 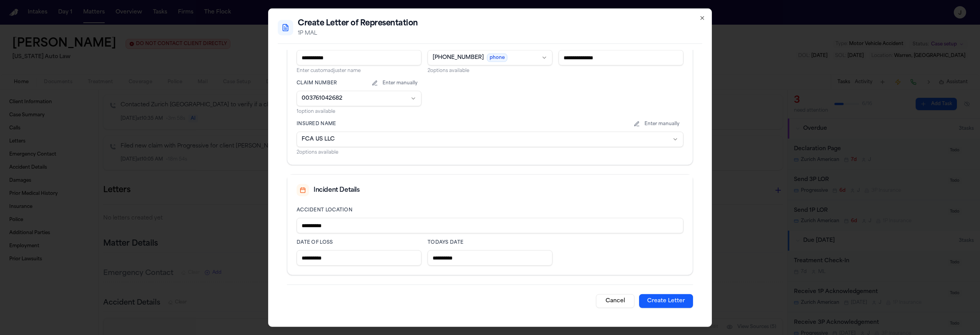 What do you see at coordinates (359, 242) in the screenshot?
I see `label: date of loss` at bounding box center [359, 242].